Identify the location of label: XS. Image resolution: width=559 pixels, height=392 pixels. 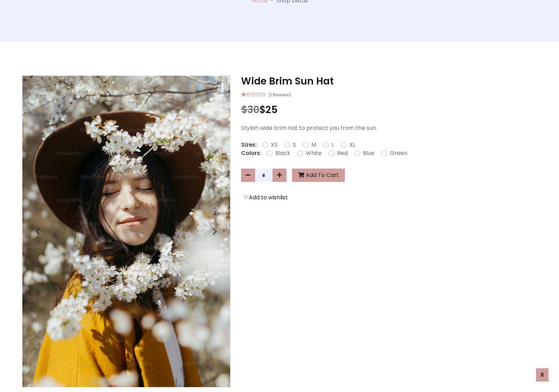
(274, 145).